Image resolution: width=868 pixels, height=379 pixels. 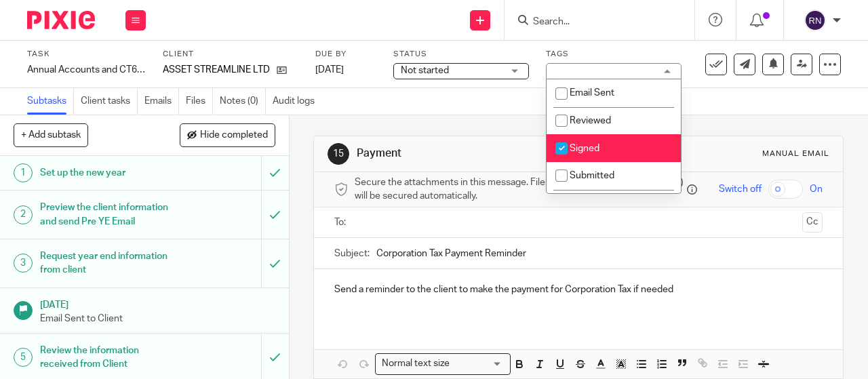 I want to click on button: Cc, so click(x=813, y=223).